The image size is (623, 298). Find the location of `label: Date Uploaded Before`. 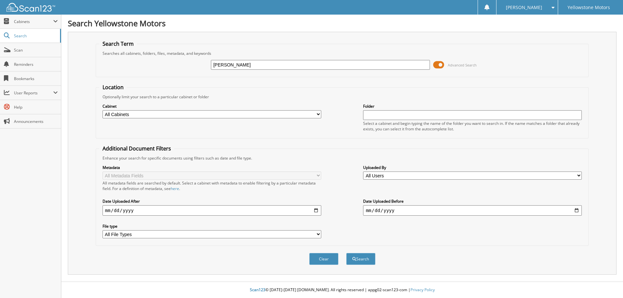

label: Date Uploaded Before is located at coordinates (472, 201).